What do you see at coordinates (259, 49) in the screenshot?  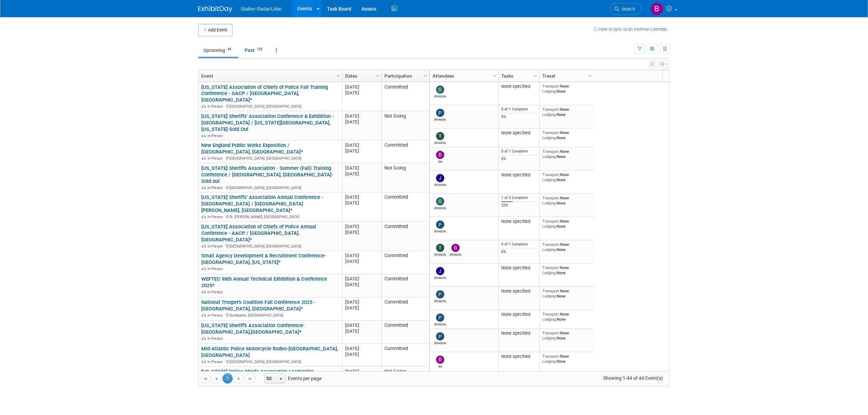 I see `span: 135` at bounding box center [259, 49].